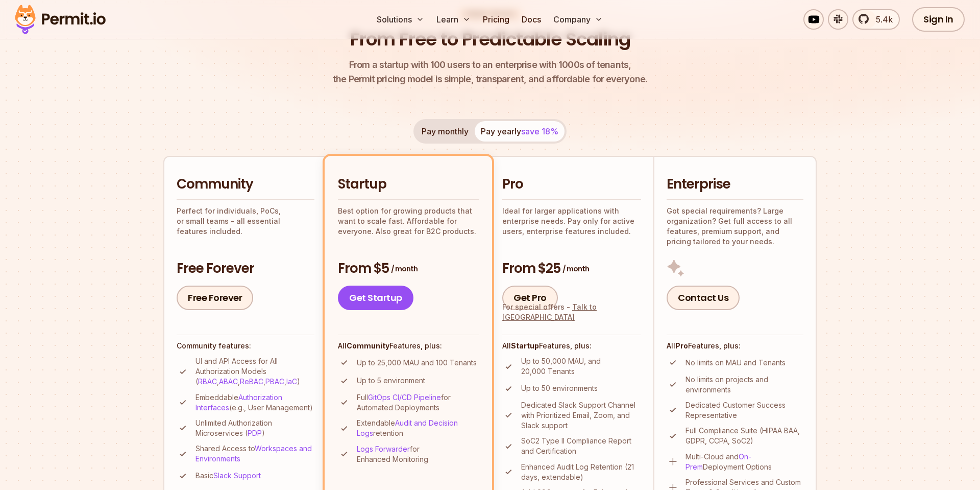 This screenshot has height=490, width=980. Describe the element at coordinates (876, 20) in the screenshot. I see `a: 5.4k` at that location.